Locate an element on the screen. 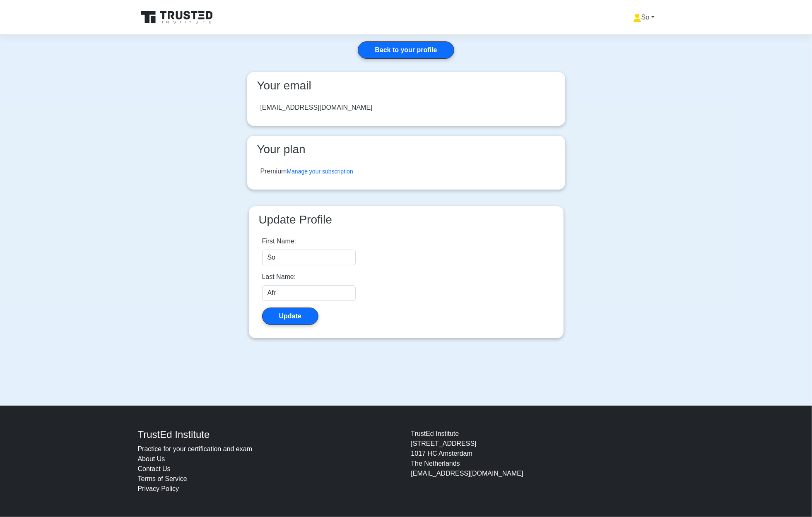 The image size is (812, 517). a: Practice for your certification and exam is located at coordinates (195, 449).